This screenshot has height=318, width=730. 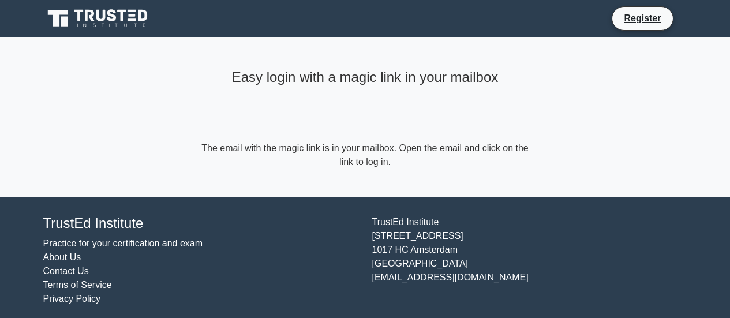 What do you see at coordinates (77, 285) in the screenshot?
I see `a: Terms of Service` at bounding box center [77, 285].